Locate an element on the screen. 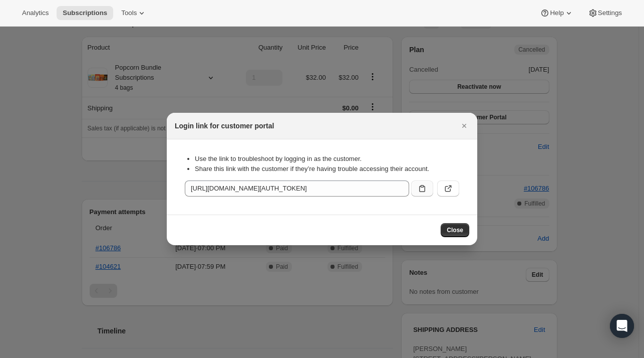 The height and width of the screenshot is (358, 644). h2: Login link for customer portal is located at coordinates (224, 125).